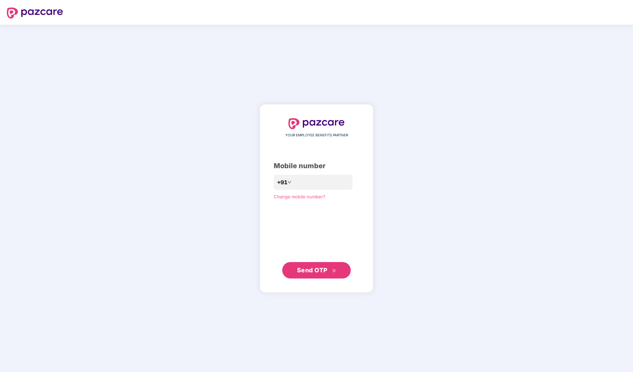  Describe the element at coordinates (317, 135) in the screenshot. I see `span: YOUR EMPLOYEE BENEFITS PARTNER` at that location.